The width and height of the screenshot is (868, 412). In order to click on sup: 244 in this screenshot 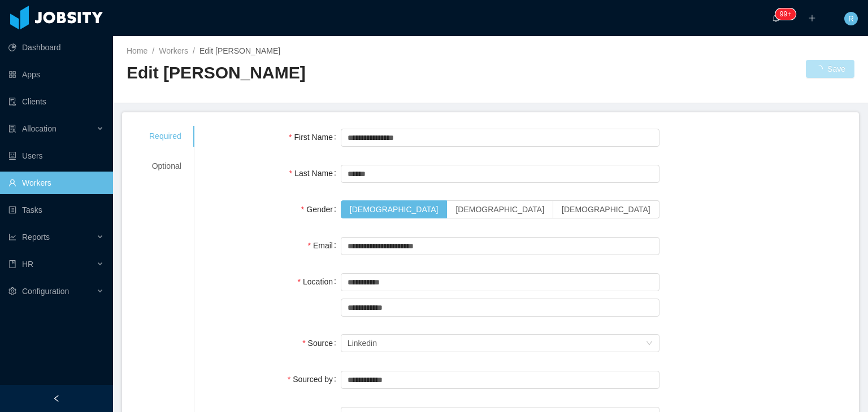, I will do `click(785, 14)`.